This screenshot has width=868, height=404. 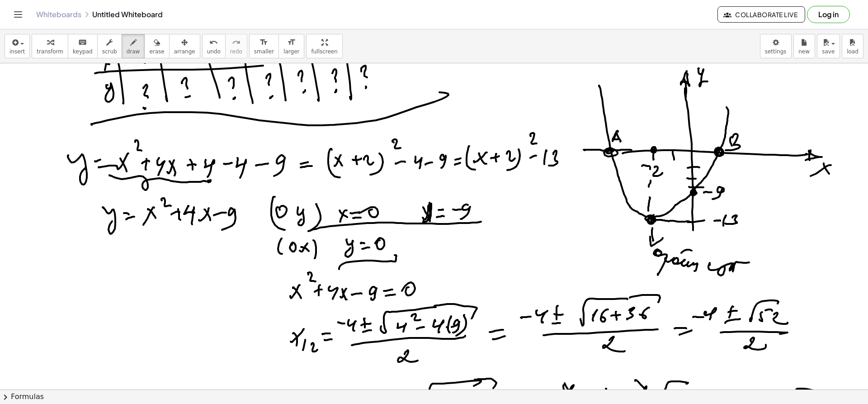 What do you see at coordinates (157, 46) in the screenshot?
I see `button: erase` at bounding box center [157, 46].